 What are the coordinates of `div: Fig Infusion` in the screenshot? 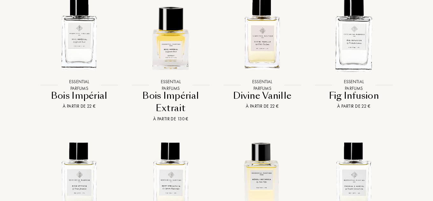 It's located at (354, 96).